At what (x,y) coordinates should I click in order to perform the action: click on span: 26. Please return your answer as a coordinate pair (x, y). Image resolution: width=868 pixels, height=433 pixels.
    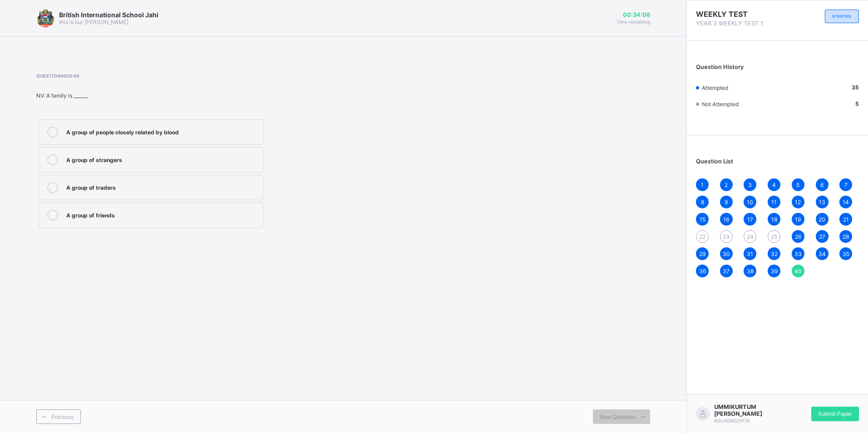
    Looking at the image, I should click on (798, 236).